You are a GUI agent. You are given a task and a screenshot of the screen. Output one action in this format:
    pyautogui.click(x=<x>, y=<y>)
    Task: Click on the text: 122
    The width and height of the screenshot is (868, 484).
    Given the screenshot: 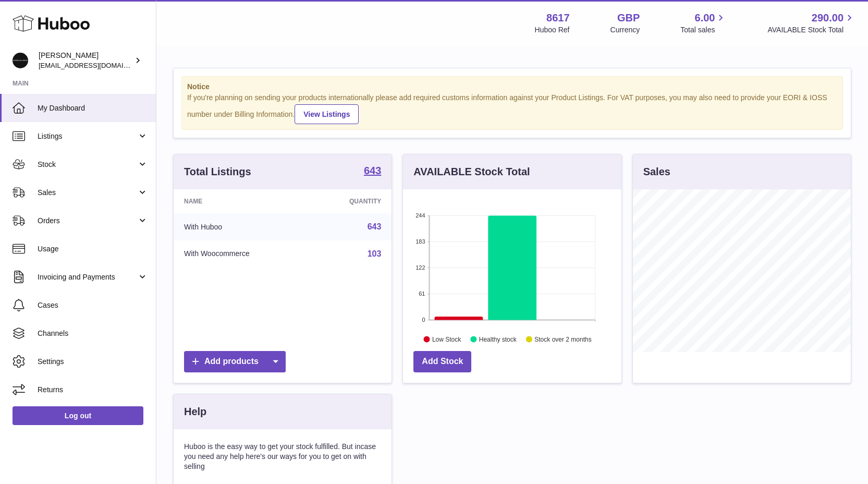 What is the action you would take?
    pyautogui.click(x=420, y=267)
    